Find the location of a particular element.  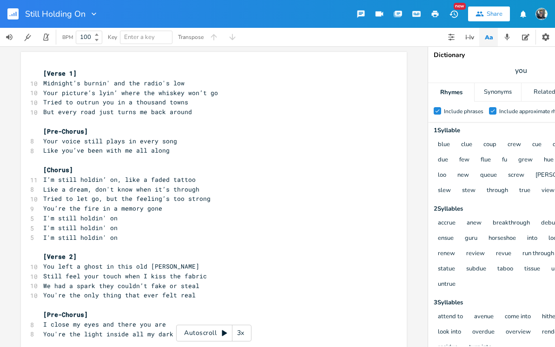

span: I close my eyes and there you are is located at coordinates (105, 325).